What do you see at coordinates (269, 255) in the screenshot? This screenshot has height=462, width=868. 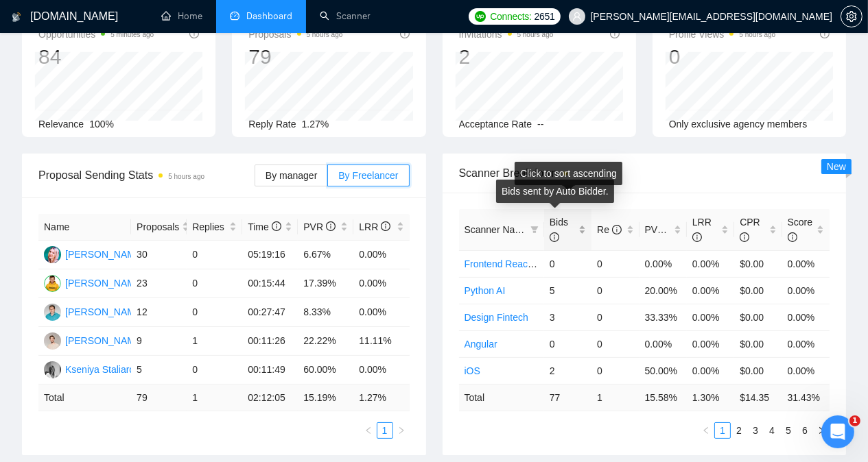 I see `td: 05:19:16` at bounding box center [269, 255].